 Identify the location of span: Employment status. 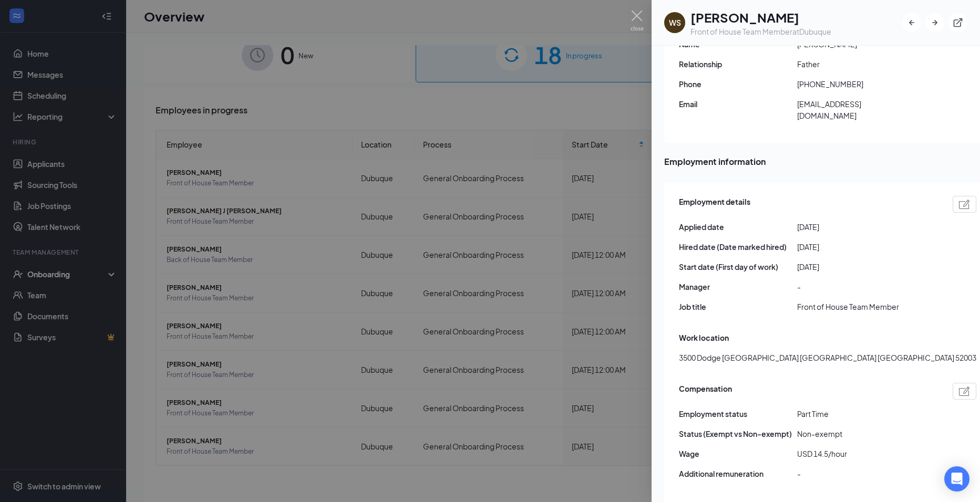
(737, 414).